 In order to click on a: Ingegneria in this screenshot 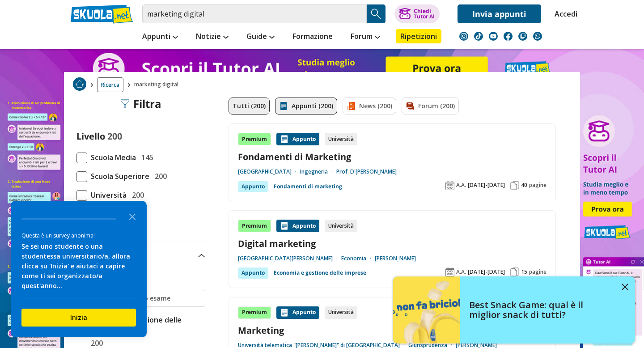, I will do `click(318, 171)`.